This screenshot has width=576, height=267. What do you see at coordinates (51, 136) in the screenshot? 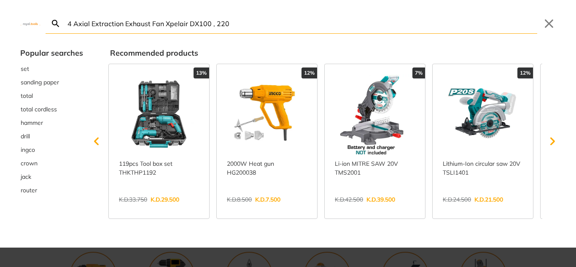
I see `button: Select suggestion: drill` at bounding box center [51, 136].